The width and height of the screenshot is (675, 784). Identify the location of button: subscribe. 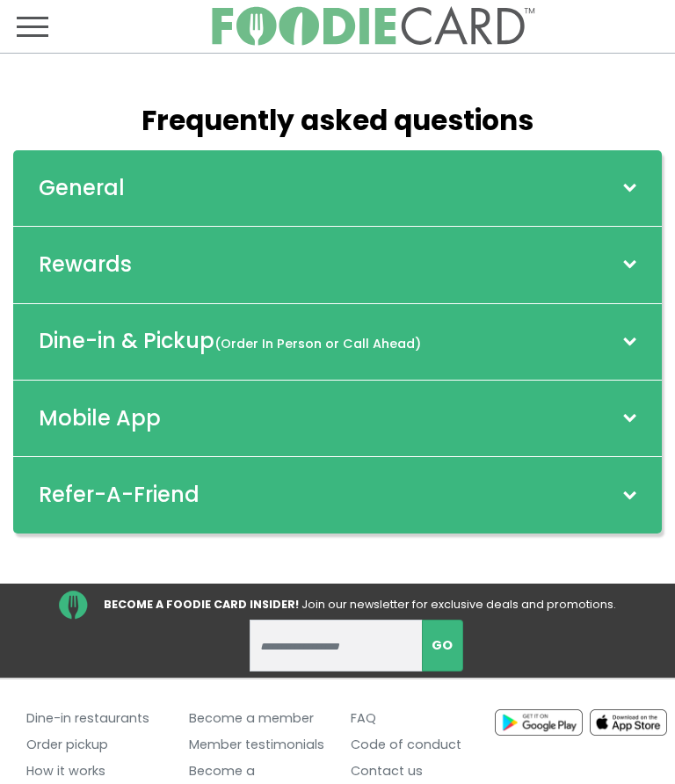
(443, 646).